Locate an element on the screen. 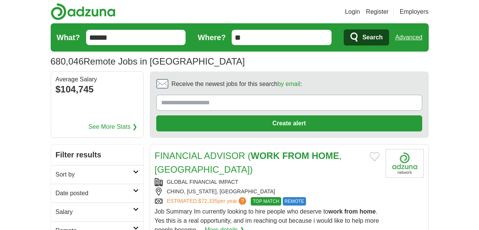 This screenshot has height=230, width=479. a: See More Stats ❯ is located at coordinates (113, 127).